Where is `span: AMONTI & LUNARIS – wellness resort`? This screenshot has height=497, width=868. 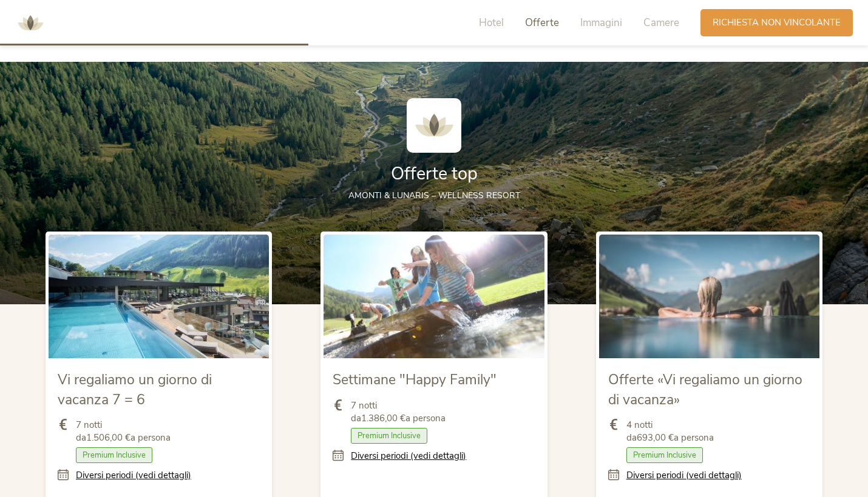 span: AMONTI & LUNARIS – wellness resort is located at coordinates (434, 195).